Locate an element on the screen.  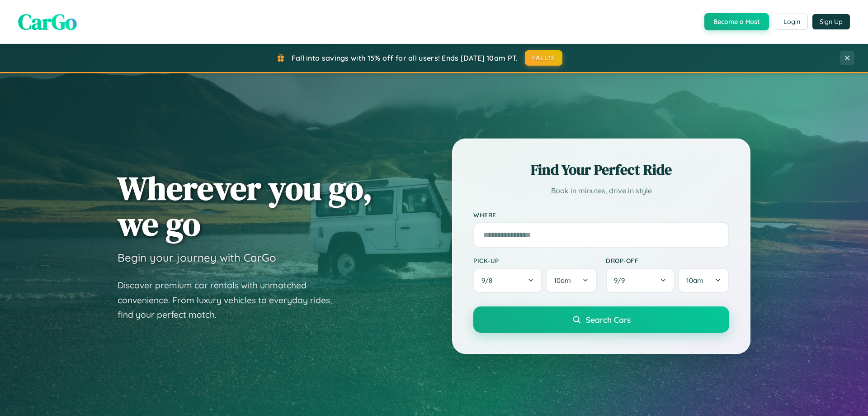
label: Drop-off is located at coordinates (667, 260).